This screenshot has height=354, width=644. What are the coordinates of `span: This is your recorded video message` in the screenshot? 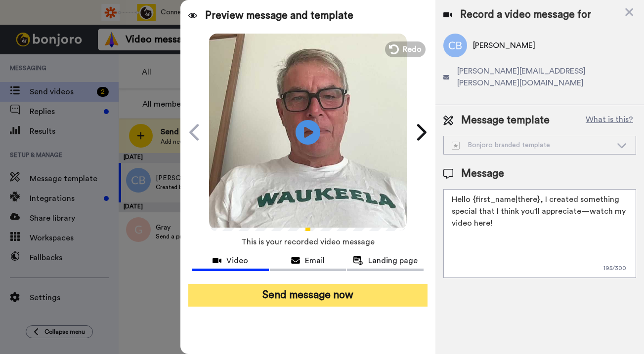 It's located at (308, 242).